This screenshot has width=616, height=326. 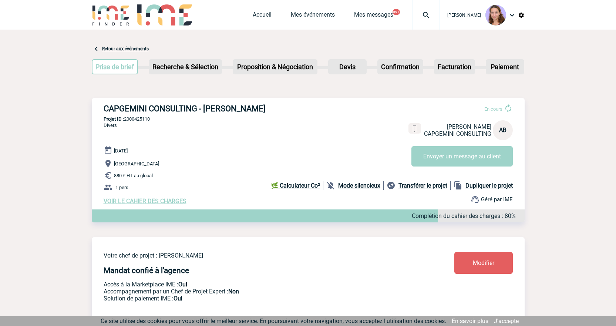 I want to click on p: Facturation, so click(x=454, y=67).